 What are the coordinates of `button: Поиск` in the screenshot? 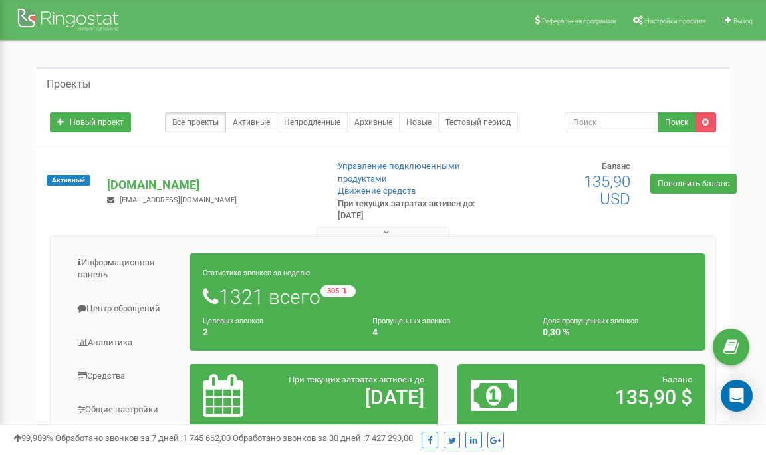 It's located at (677, 122).